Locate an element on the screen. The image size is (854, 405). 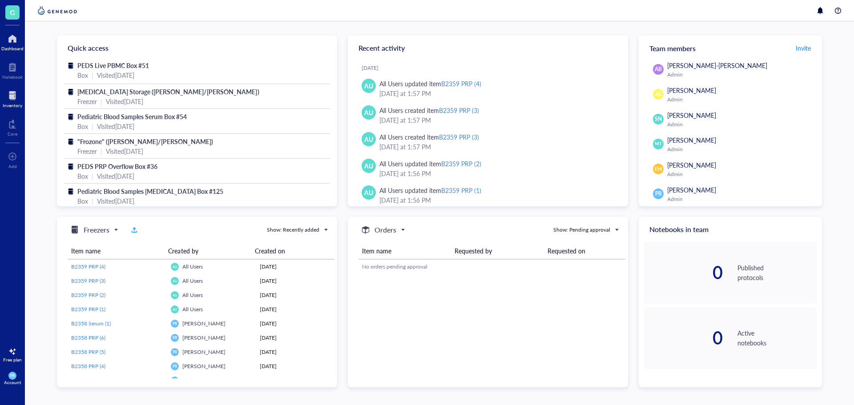
div: Core is located at coordinates (12, 134).